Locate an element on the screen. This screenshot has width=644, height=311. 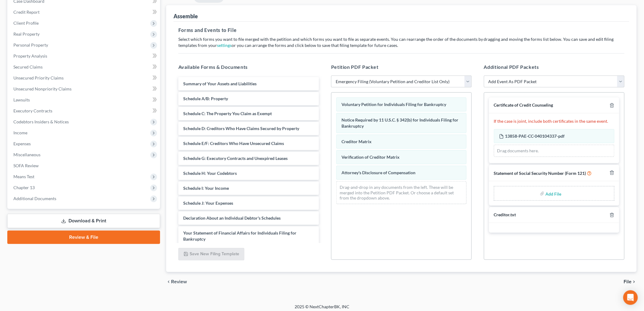
a: Lawsuits is located at coordinates (84, 100).